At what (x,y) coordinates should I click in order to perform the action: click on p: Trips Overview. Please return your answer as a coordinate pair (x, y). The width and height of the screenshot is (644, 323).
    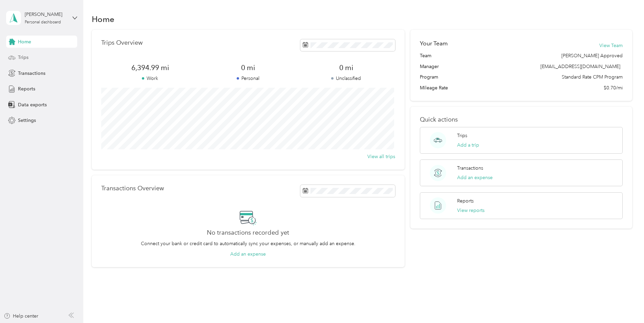
    Looking at the image, I should click on (122, 42).